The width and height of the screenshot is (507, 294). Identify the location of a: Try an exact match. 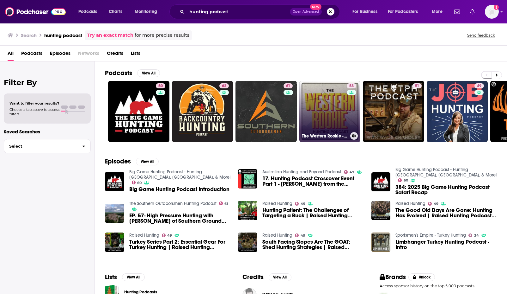
(110, 35).